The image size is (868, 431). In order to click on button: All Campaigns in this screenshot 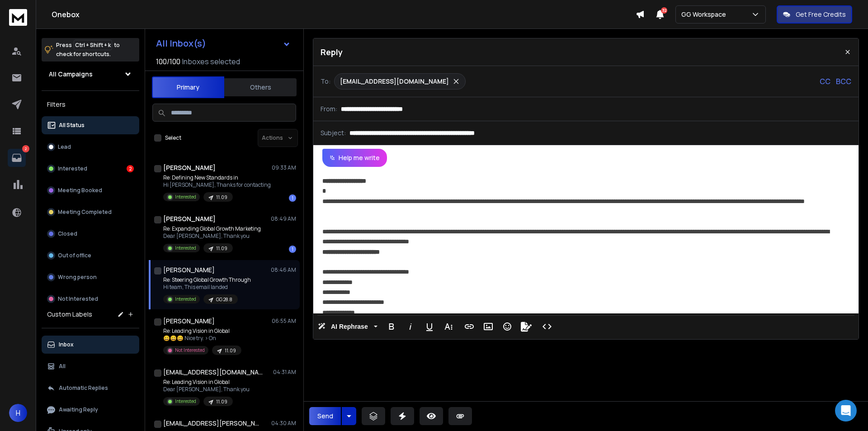, I will do `click(90, 74)`.